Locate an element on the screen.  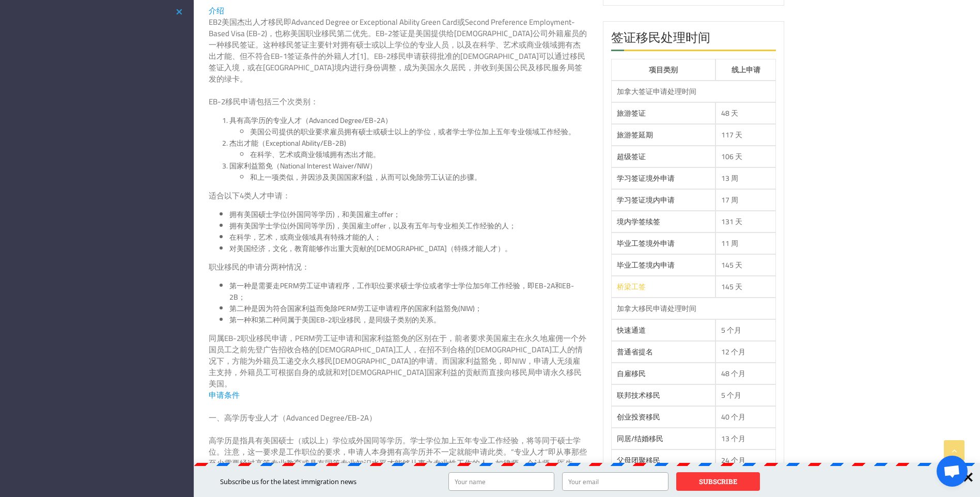
a: 桥梁工签 is located at coordinates (632, 287).